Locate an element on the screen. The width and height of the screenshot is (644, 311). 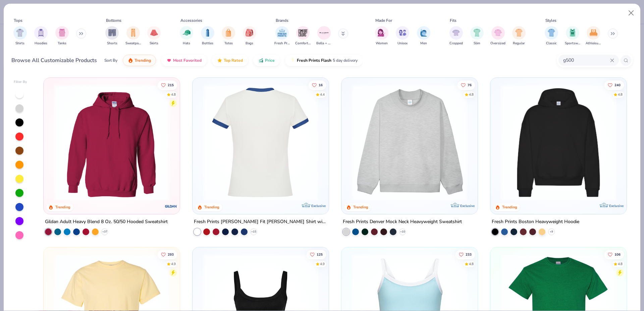
input: Try "T-Shirt" is located at coordinates (586, 60).